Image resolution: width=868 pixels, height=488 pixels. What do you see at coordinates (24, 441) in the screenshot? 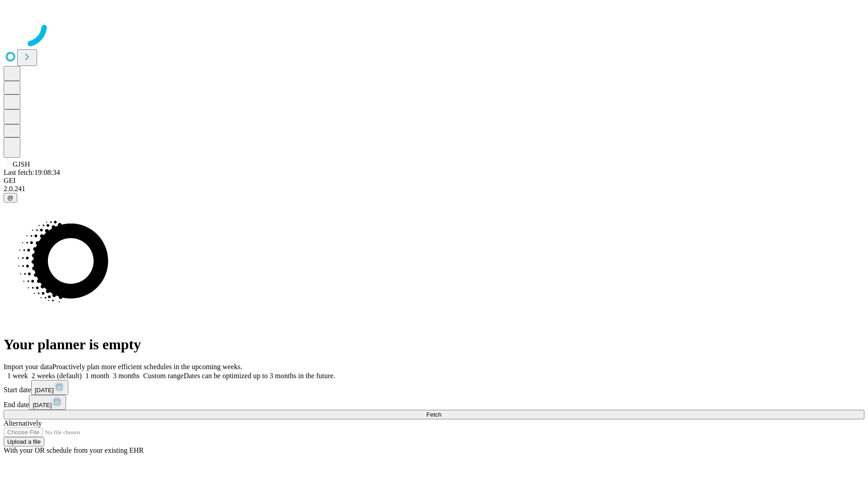
I see `button: Upload a file` at bounding box center [24, 441].